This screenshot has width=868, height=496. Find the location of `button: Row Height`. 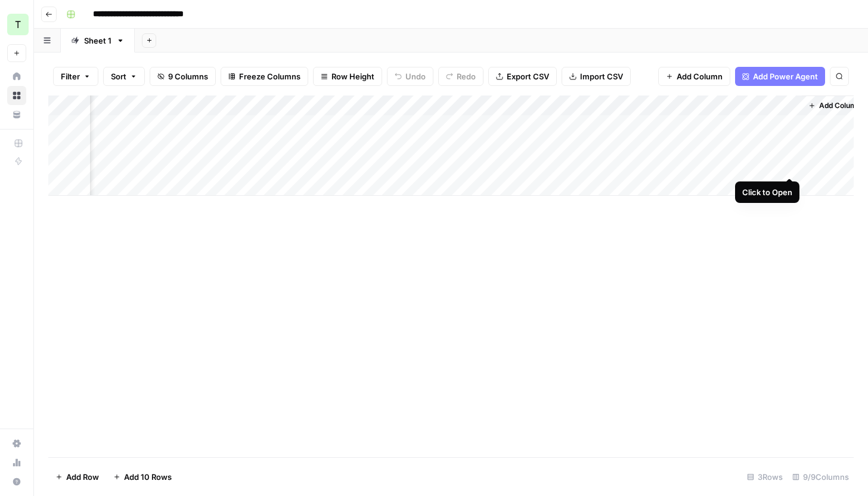

button: Row Height is located at coordinates (348, 76).